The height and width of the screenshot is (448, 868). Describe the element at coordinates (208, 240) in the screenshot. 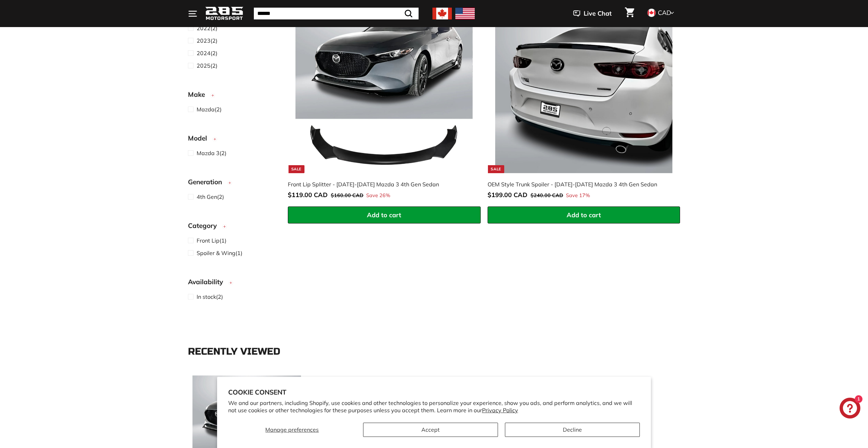

I see `span: Front Lip` at that location.